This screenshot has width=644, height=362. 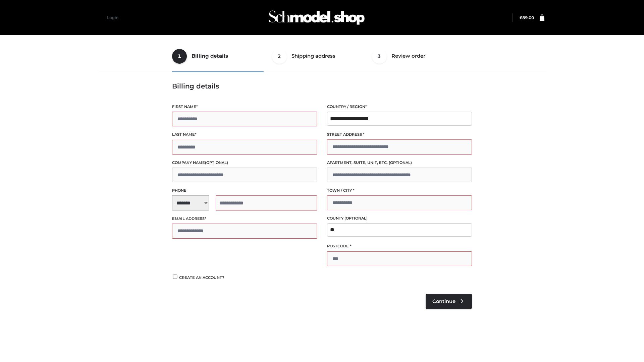 What do you see at coordinates (244, 190) in the screenshot?
I see `label: Phone` at bounding box center [244, 190].